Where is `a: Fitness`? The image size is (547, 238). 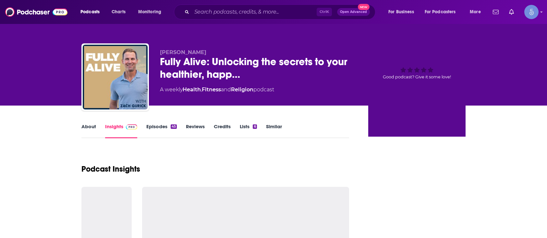 a: Fitness is located at coordinates (211, 89).